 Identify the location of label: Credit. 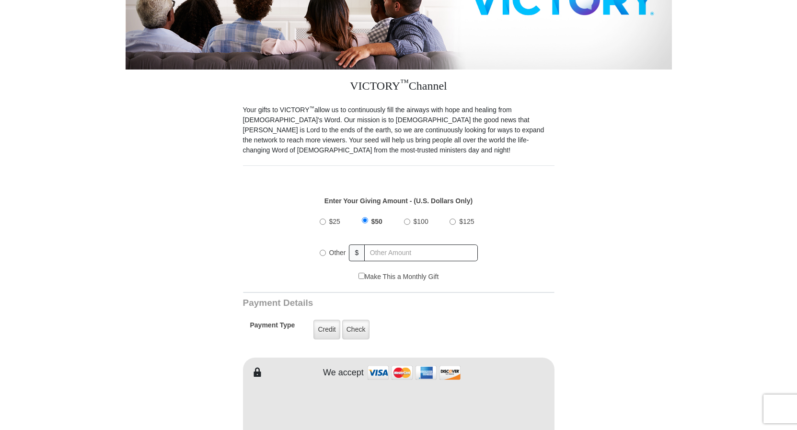
(326, 329).